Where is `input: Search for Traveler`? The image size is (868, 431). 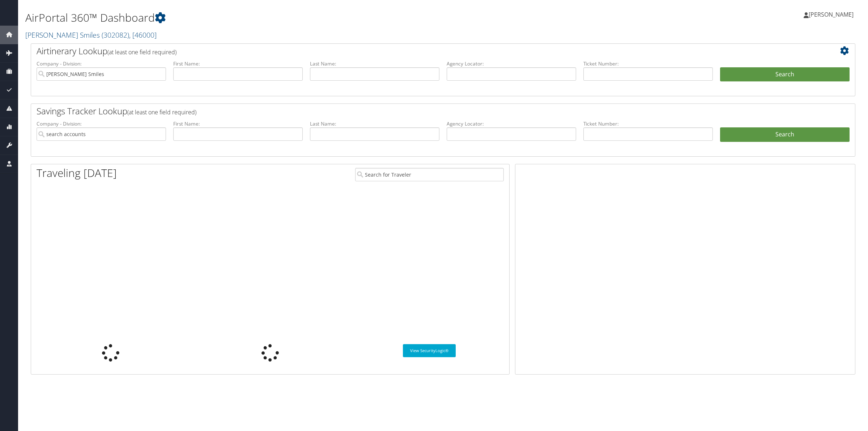 input: Search for Traveler is located at coordinates (429, 175).